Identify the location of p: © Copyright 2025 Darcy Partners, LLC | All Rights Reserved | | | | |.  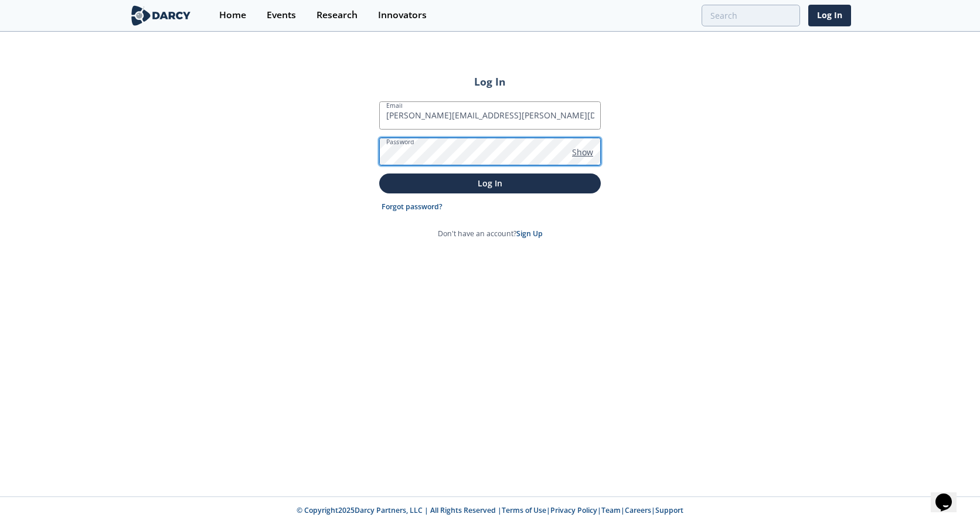
(490, 511).